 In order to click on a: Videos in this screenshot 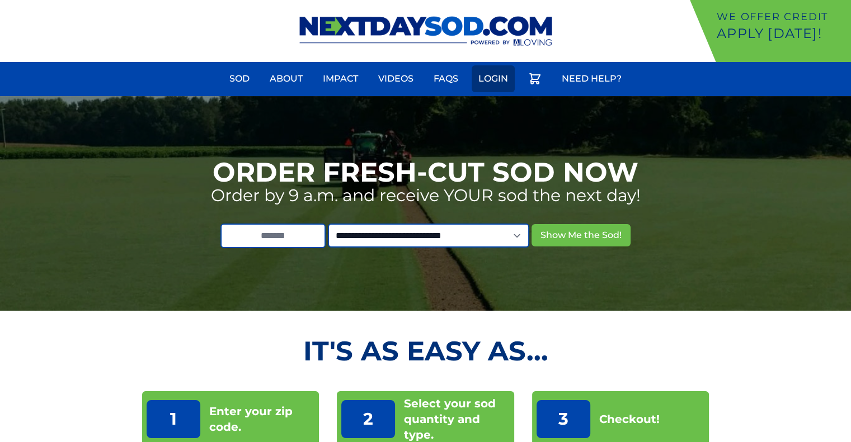, I will do `click(395, 79)`.